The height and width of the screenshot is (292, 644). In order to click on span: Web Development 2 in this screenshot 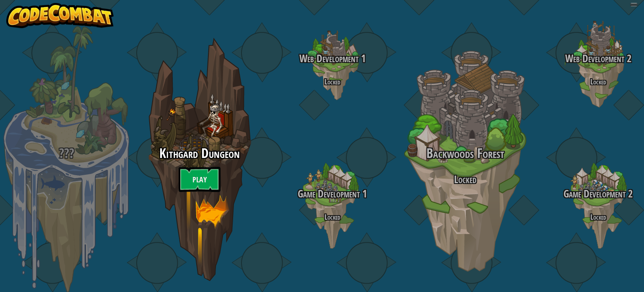, I will do `click(598, 58)`.